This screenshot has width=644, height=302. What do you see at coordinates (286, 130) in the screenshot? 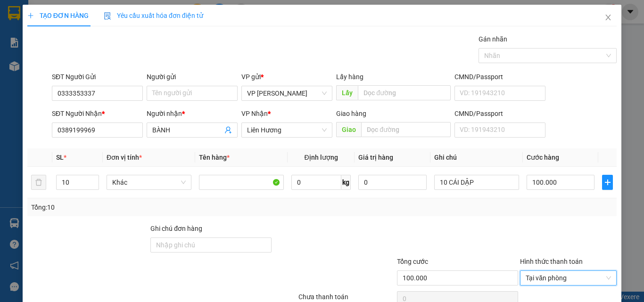
I see `span: Liên Hương` at bounding box center [286, 130].